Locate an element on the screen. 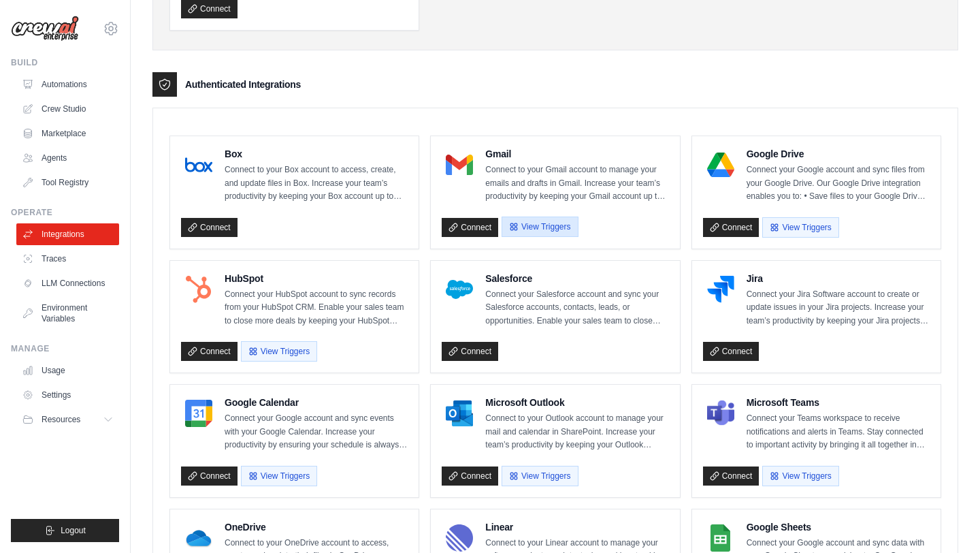 The image size is (980, 553). p: Connect to your Gmail account to manage your emails and drafts in Gmail. Increase your team’s pro... is located at coordinates (576, 183).